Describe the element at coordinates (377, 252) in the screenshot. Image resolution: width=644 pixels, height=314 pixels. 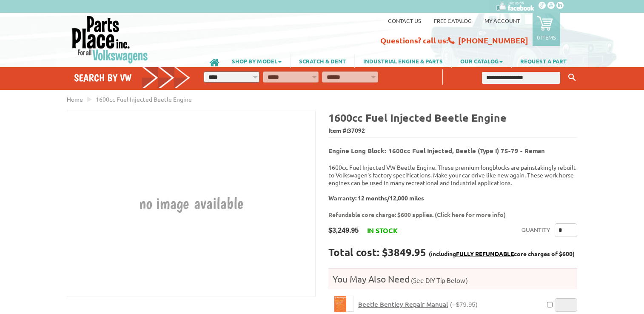
I see `strong: Total cost: $3849.95` at that location.